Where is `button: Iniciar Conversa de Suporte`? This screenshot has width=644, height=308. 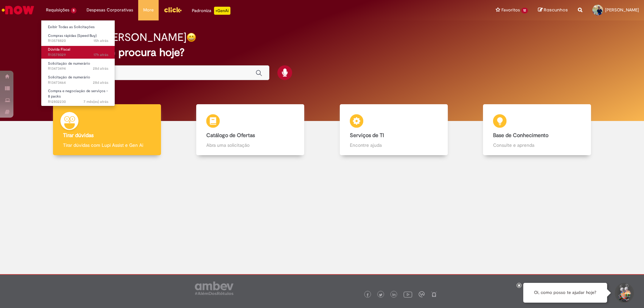
button: Iniciar Conversa de Suporte is located at coordinates (624, 293).